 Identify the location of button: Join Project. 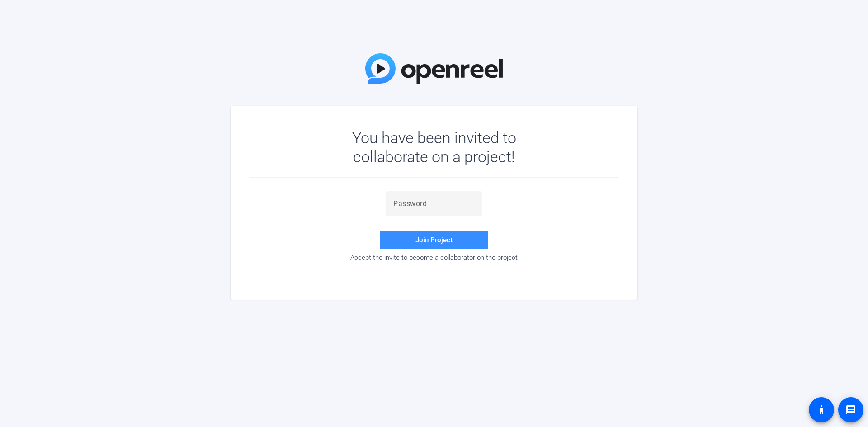
(434, 240).